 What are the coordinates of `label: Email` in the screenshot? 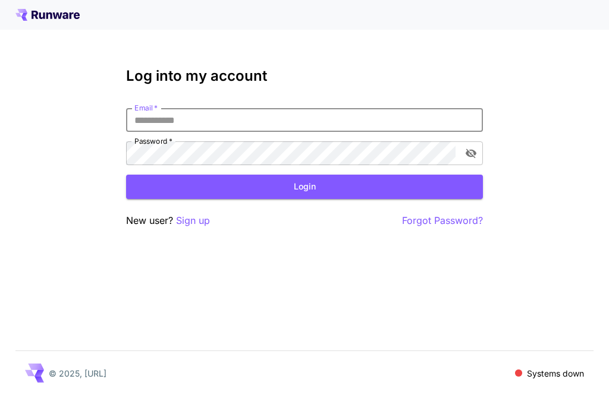 It's located at (146, 108).